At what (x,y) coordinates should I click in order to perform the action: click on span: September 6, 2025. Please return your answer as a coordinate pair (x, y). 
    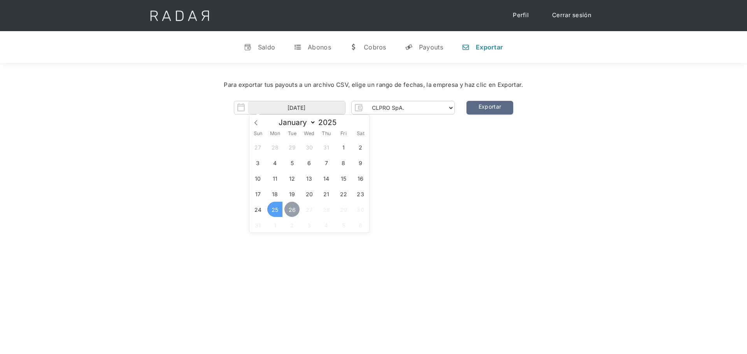
    Looking at the image, I should click on (360, 225).